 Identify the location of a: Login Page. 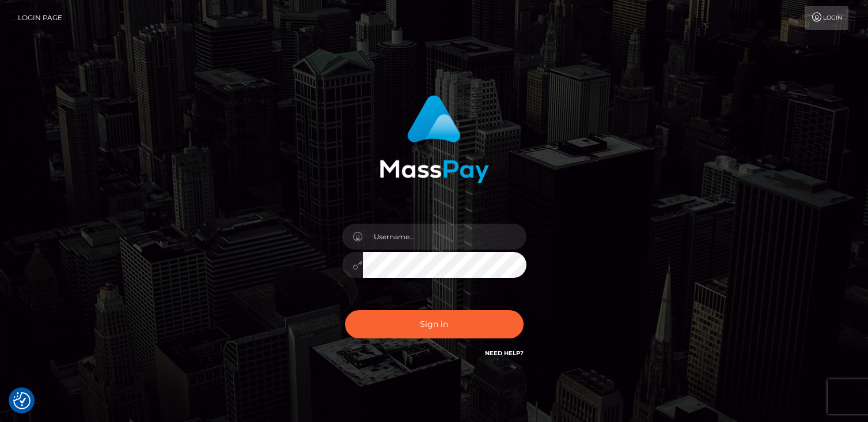
(40, 18).